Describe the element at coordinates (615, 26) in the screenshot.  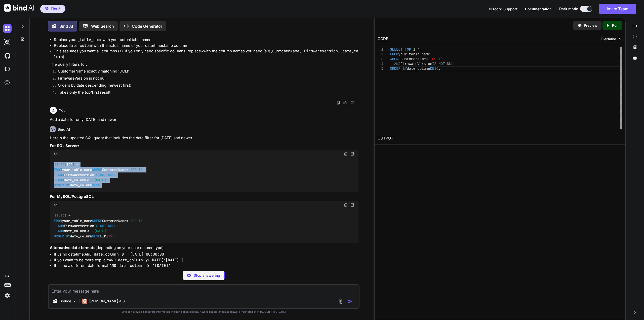
I see `p: Run` at that location.